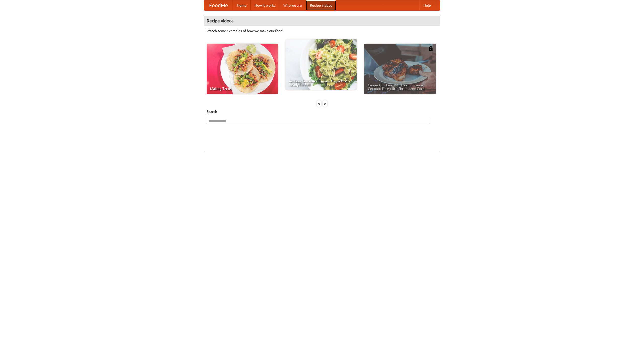 The height and width of the screenshot is (356, 644). I want to click on a: How it works, so click(265, 5).